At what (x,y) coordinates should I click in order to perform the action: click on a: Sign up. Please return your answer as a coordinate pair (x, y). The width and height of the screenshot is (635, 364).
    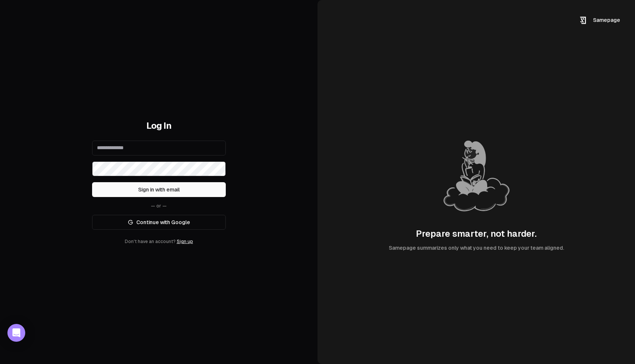
    Looking at the image, I should click on (185, 241).